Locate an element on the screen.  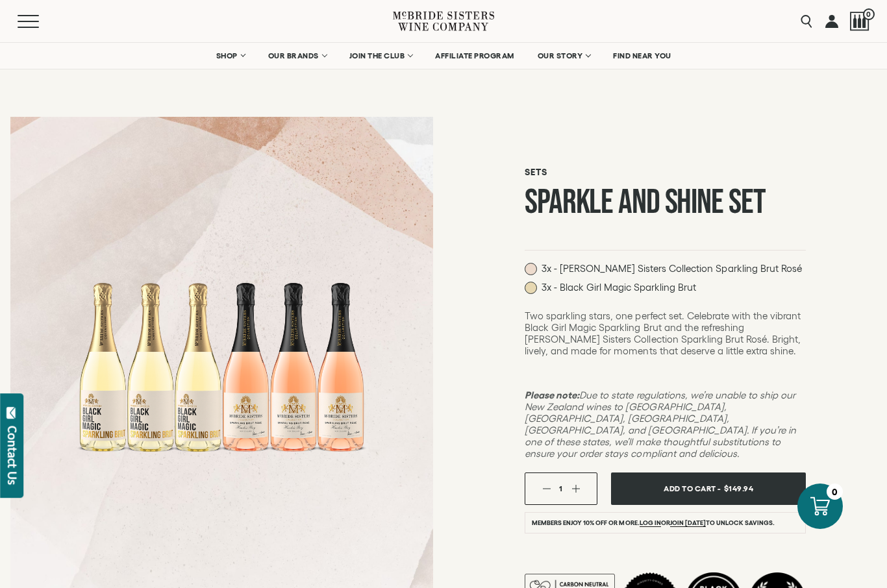
p: Two sparkling stars, one perfect set. Celebrate with the vibrant Black Girl Magic Sparkling Brut ... is located at coordinates (665, 334).